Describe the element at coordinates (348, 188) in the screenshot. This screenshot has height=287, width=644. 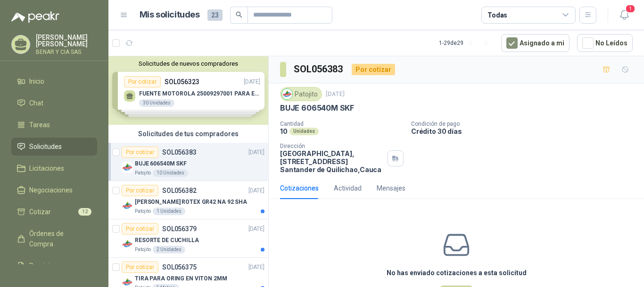
I see `div: Actividad` at that location.